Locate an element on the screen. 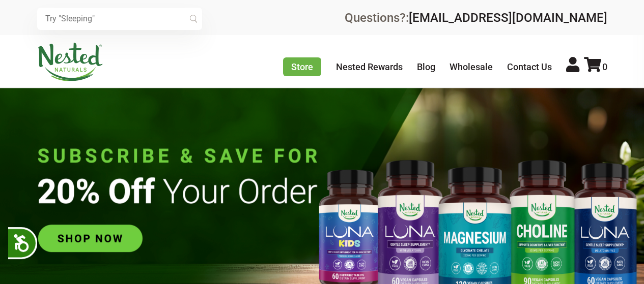 The width and height of the screenshot is (644, 284). a: Store is located at coordinates (302, 67).